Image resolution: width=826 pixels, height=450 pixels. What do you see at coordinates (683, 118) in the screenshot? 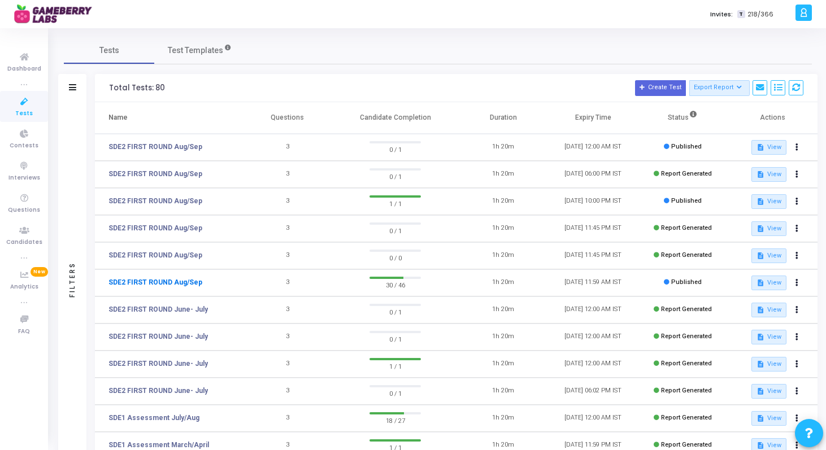
I see `th: Status` at bounding box center [683, 118].